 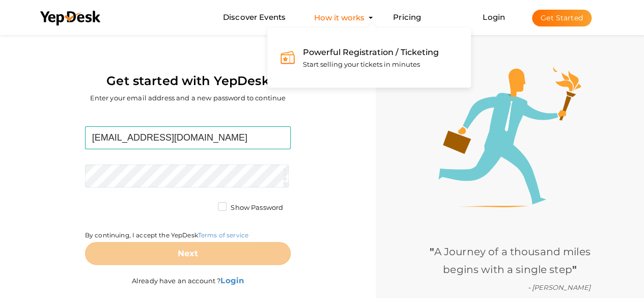 What do you see at coordinates (188, 253) in the screenshot?
I see `button: Next` at bounding box center [188, 253].